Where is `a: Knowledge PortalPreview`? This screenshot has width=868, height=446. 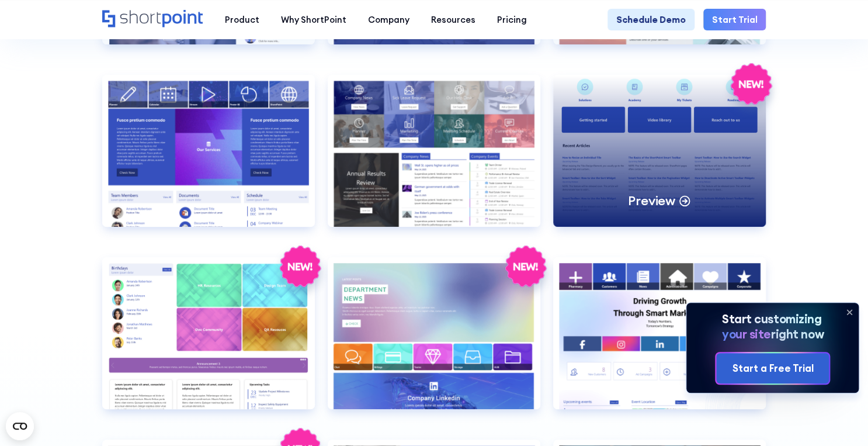 a: Knowledge PortalPreview is located at coordinates (660, 160).